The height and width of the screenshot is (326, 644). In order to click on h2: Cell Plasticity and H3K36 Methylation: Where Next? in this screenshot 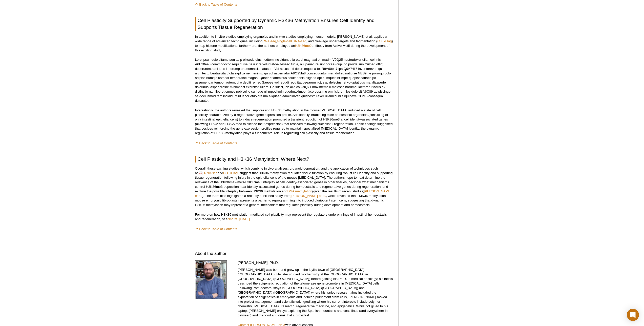, I will do `click(294, 159)`.